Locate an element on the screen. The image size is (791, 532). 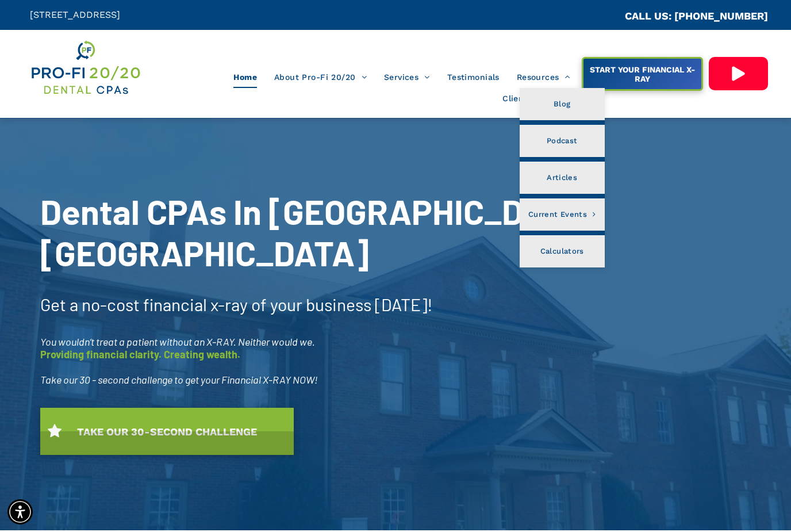
a: Services is located at coordinates (407, 77).